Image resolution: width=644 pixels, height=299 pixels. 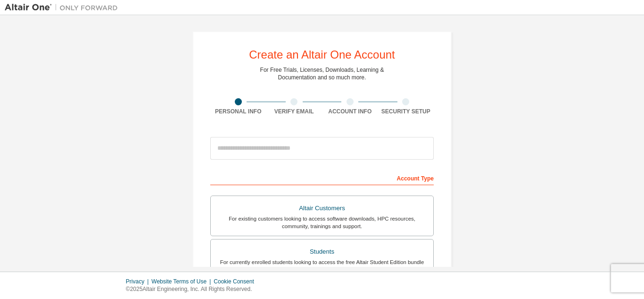 I want to click on div: For existing customers looking to access software downloads, HPC resources, community, trainings ..., so click(x=322, y=223).